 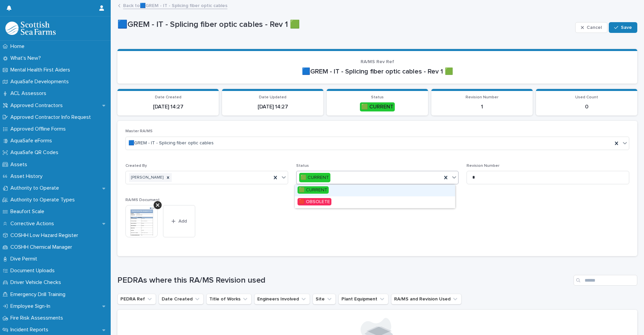 What do you see at coordinates (46, 235) in the screenshot?
I see `p: COSHH Low Hazard Register` at bounding box center [46, 235].